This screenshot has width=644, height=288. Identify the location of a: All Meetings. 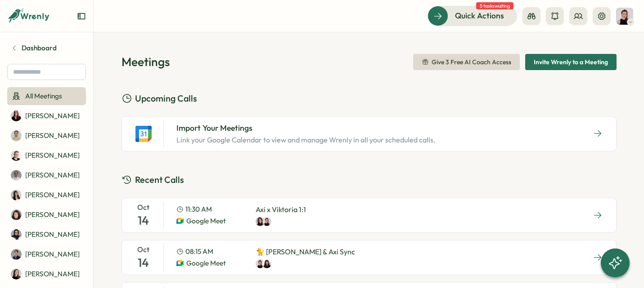
(46, 96).